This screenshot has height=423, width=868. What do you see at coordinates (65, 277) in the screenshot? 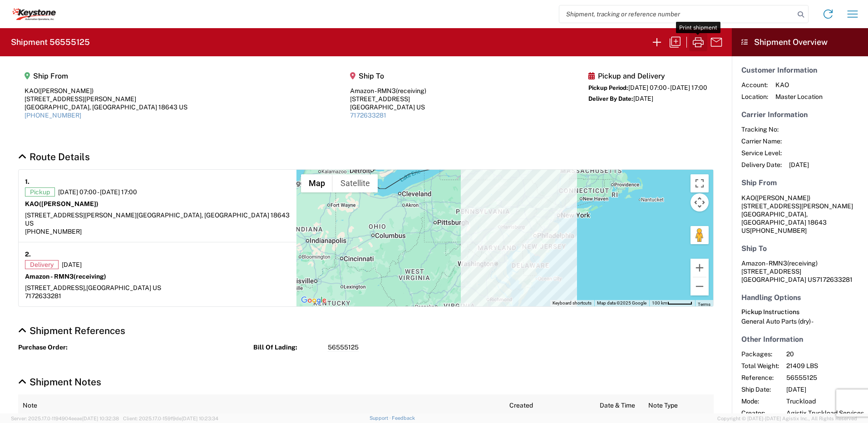
I see `strong: Amazon - RMN3` at bounding box center [65, 277].